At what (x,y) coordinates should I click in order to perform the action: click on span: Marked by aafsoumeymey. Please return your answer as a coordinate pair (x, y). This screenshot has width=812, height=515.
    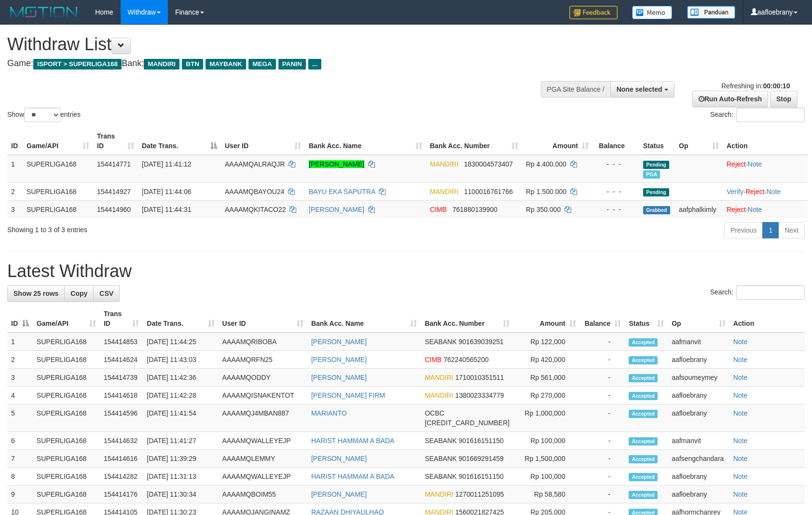
    Looking at the image, I should click on (651, 174).